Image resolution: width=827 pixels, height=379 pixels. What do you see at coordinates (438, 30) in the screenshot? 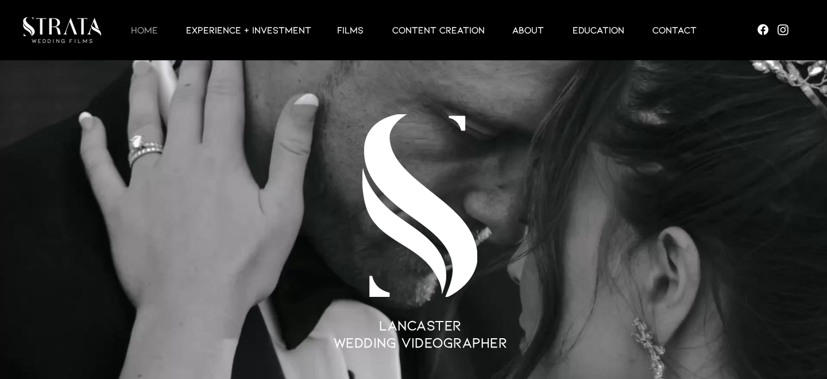
I see `p: CONTENT CREATION` at bounding box center [438, 30].